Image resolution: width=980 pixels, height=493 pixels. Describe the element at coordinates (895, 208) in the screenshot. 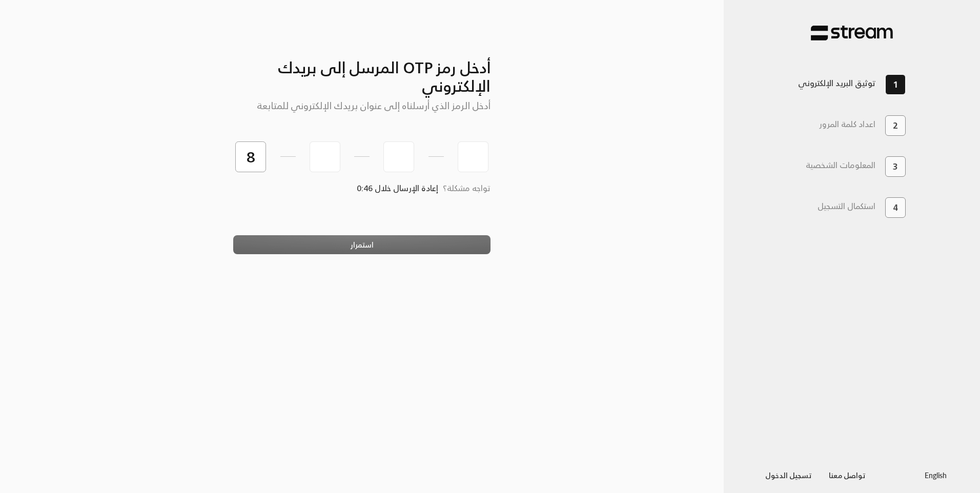

I see `span: 4` at that location.